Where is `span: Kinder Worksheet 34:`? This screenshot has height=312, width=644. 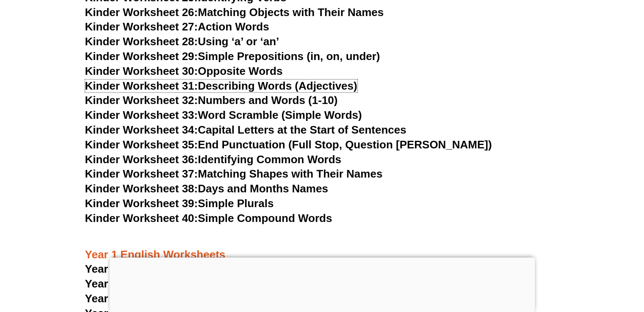 span: Kinder Worksheet 34: is located at coordinates (141, 130).